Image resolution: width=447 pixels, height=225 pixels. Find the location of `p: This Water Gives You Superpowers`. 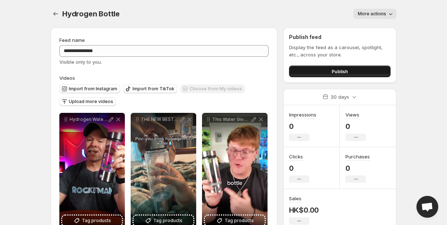

p: This Water Gives You Superpowers is located at coordinates (231, 119).